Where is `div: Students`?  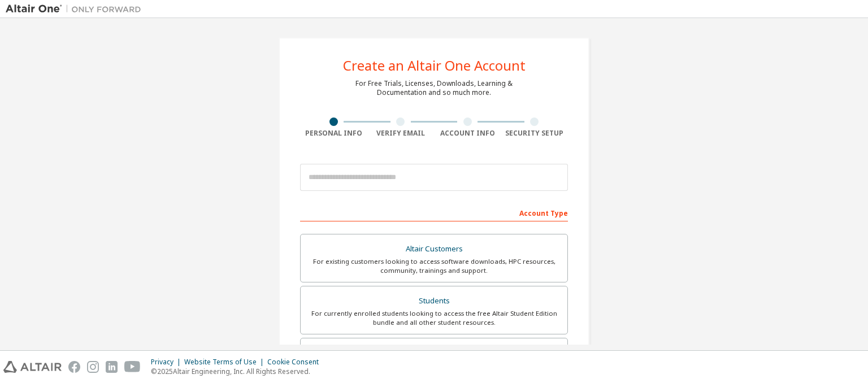
div: Students is located at coordinates (434, 301).